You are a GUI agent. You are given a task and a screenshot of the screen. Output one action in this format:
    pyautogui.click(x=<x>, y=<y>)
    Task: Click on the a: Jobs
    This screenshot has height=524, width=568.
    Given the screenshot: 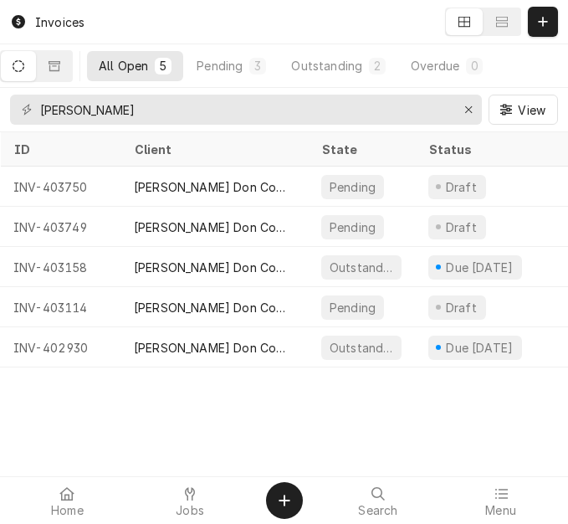 What is the action you would take?
    pyautogui.click(x=190, y=500)
    